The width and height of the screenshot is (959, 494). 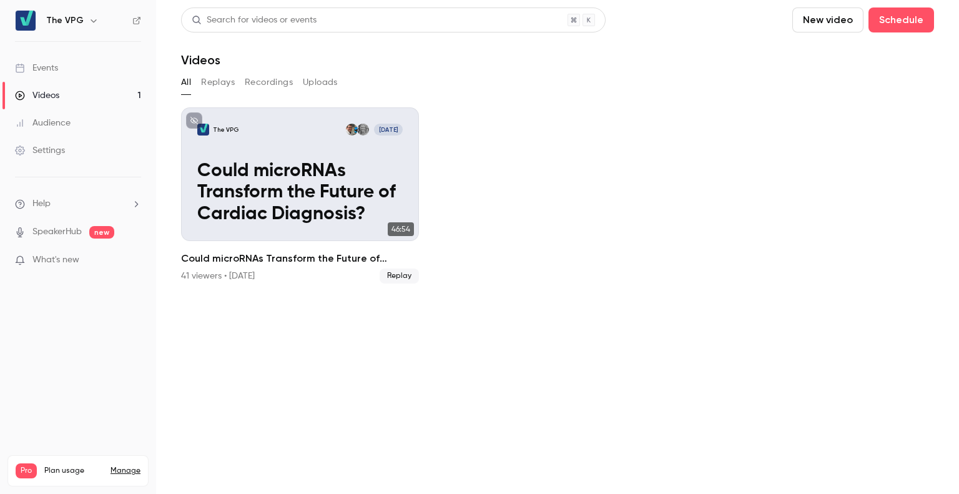 I want to click on button: Replays, so click(x=218, y=82).